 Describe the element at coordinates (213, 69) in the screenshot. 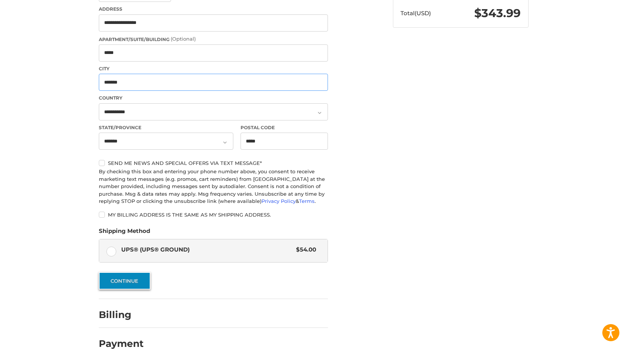

I see `label: City` at that location.